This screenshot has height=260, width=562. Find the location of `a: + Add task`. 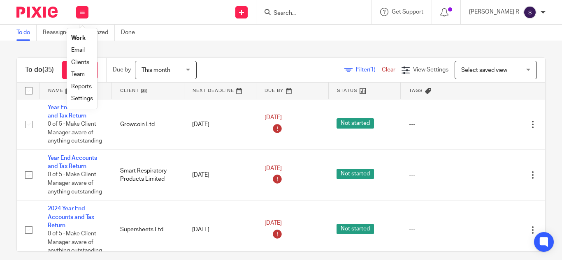

a: + Add task is located at coordinates (80, 70).